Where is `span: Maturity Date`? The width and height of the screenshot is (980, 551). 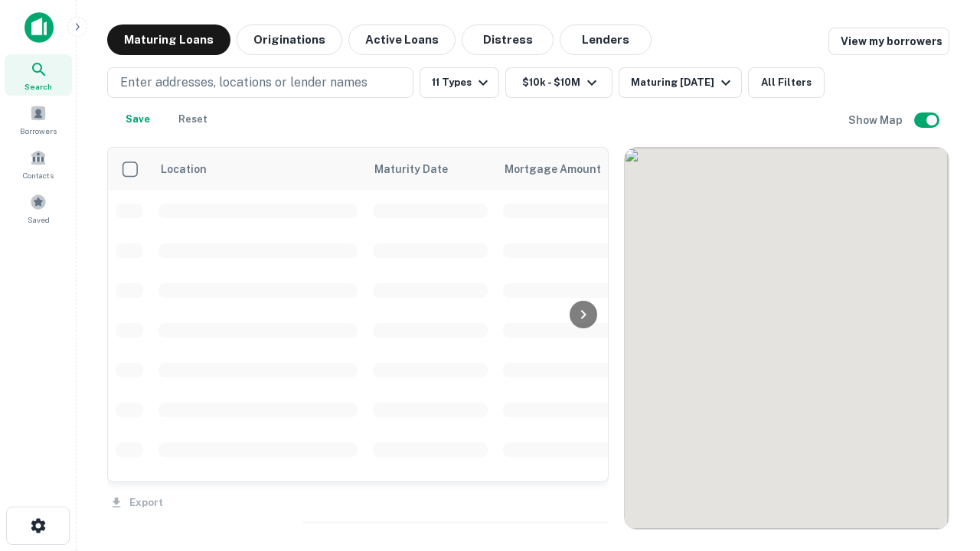
span: Maturity Date is located at coordinates (421, 169).